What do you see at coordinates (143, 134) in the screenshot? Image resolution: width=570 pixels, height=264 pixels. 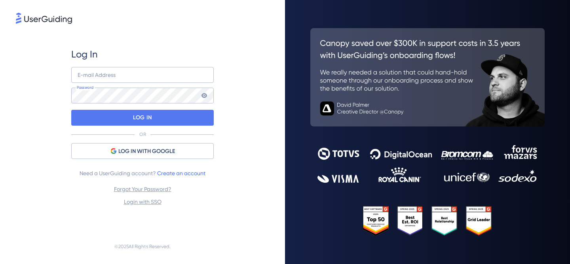 I see `p: OR` at bounding box center [143, 134].